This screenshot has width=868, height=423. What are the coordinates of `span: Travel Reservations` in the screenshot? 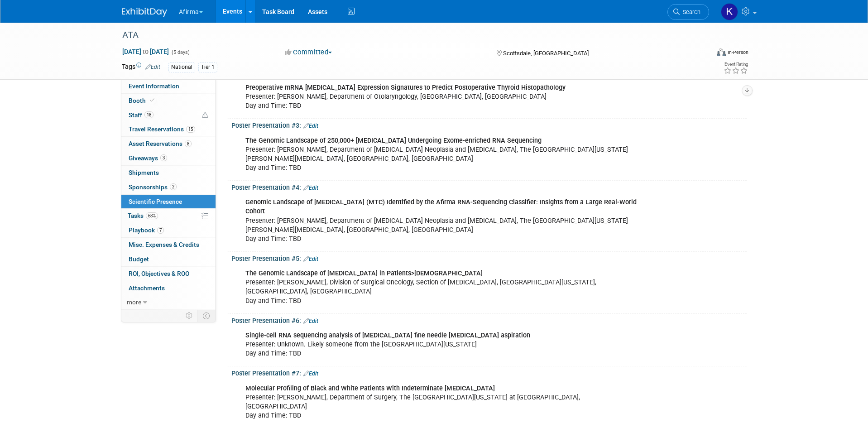 It's located at (161, 129).